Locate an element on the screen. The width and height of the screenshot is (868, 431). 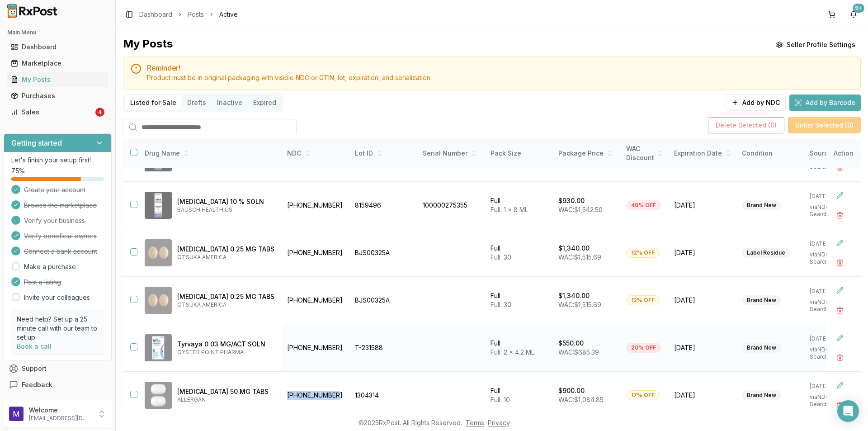
button: Purchases is located at coordinates (58, 96).